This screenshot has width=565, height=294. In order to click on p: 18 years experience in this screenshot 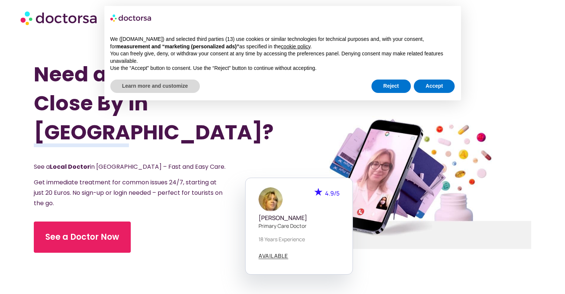, I will do `click(299, 239)`.